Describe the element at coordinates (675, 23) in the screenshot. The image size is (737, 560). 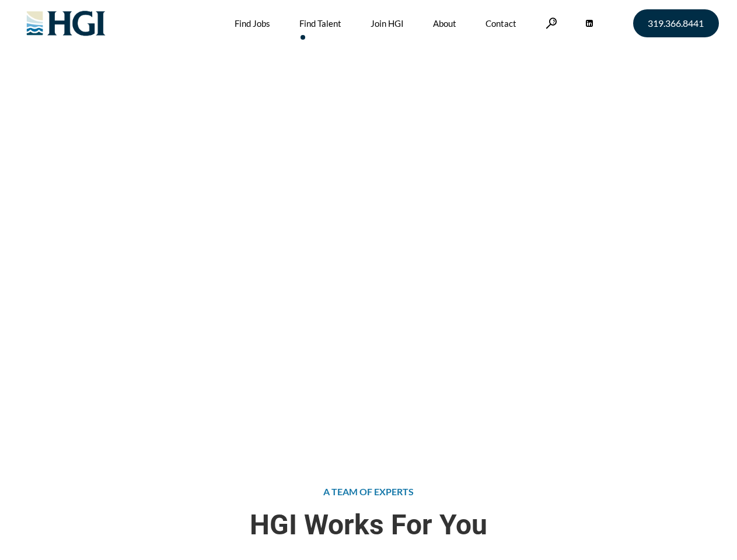
I see `span: 319.366.8441` at that location.